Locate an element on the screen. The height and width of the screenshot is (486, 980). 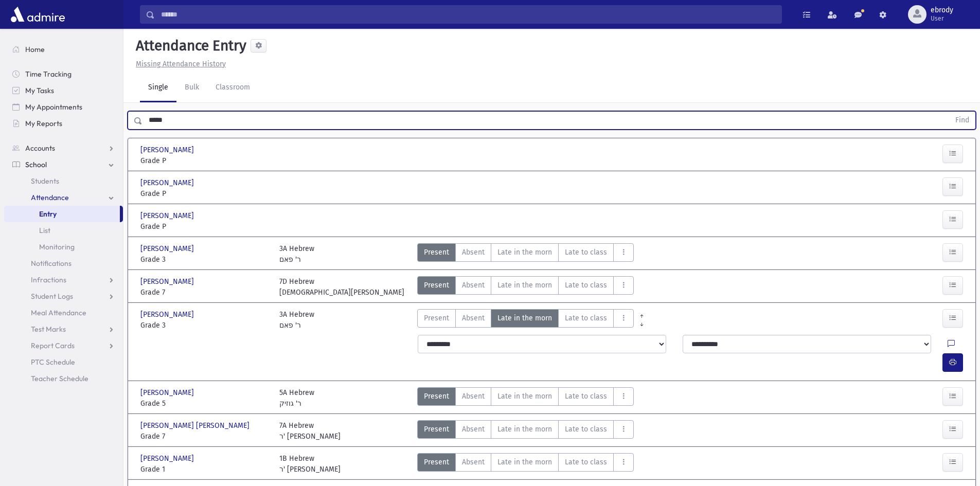
a: My Tasks is located at coordinates (64, 91).